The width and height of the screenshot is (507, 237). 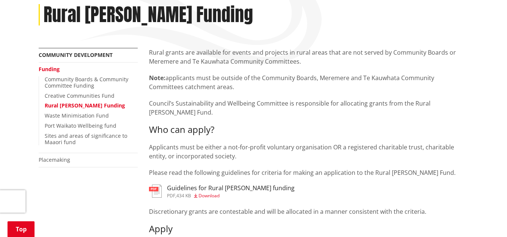 What do you see at coordinates (171, 196) in the screenshot?
I see `span: pdf` at bounding box center [171, 196].